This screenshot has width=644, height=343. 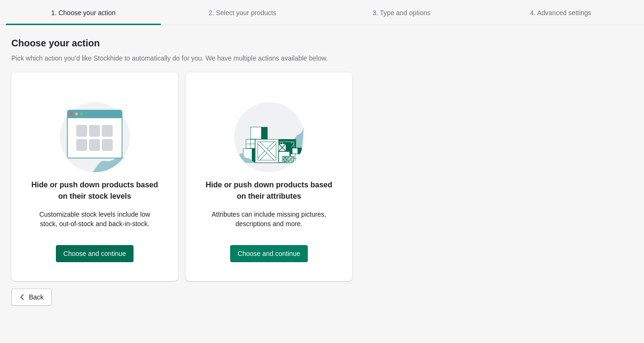 I want to click on span: 4. Advanced settings, so click(x=560, y=13).